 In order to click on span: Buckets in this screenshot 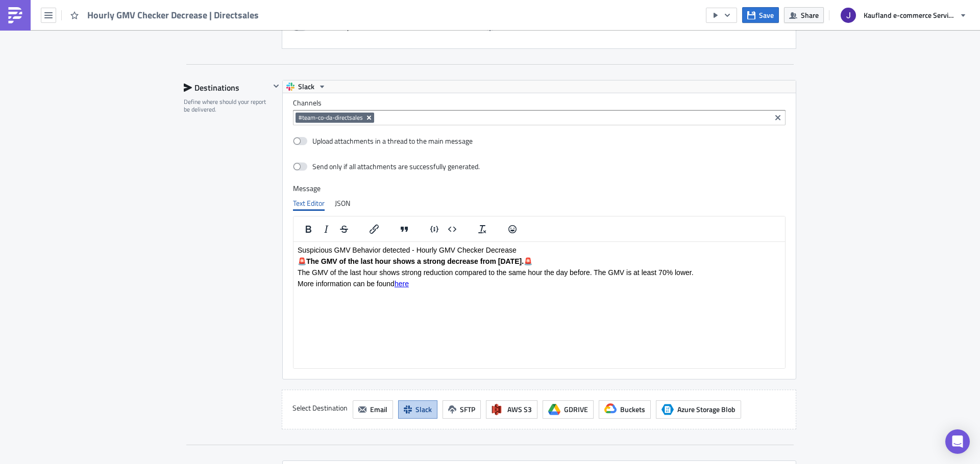, I will do `click(632, 410)`.